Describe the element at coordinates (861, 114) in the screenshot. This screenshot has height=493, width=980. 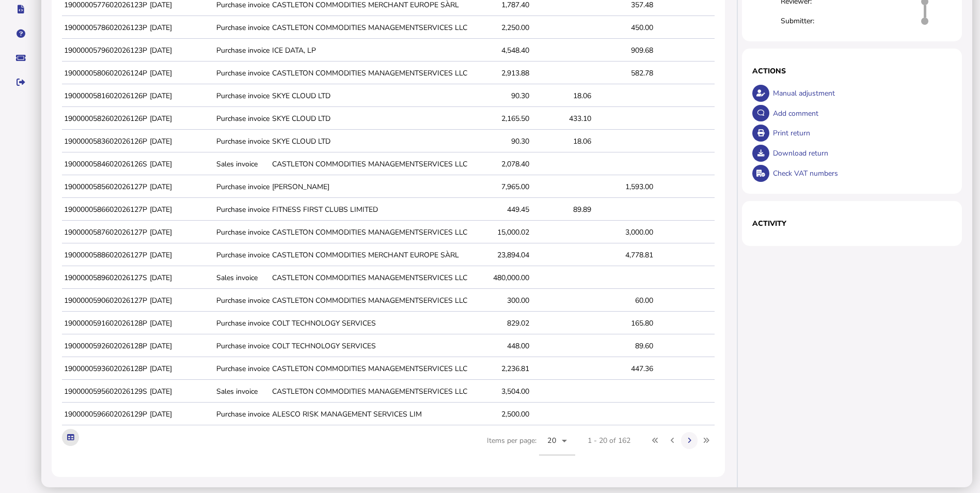
I see `div: Add comment` at that location.